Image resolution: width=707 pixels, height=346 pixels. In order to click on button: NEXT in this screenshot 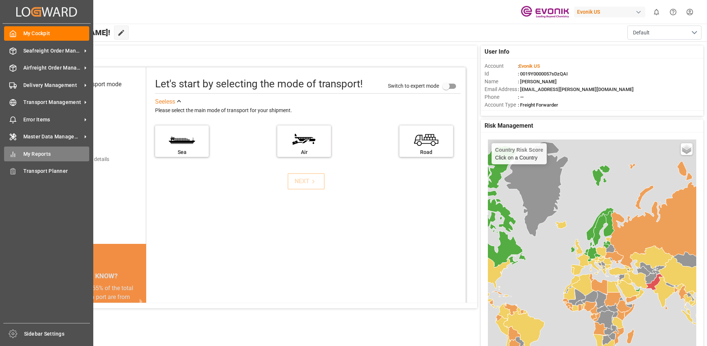, I will do `click(306, 181)`.